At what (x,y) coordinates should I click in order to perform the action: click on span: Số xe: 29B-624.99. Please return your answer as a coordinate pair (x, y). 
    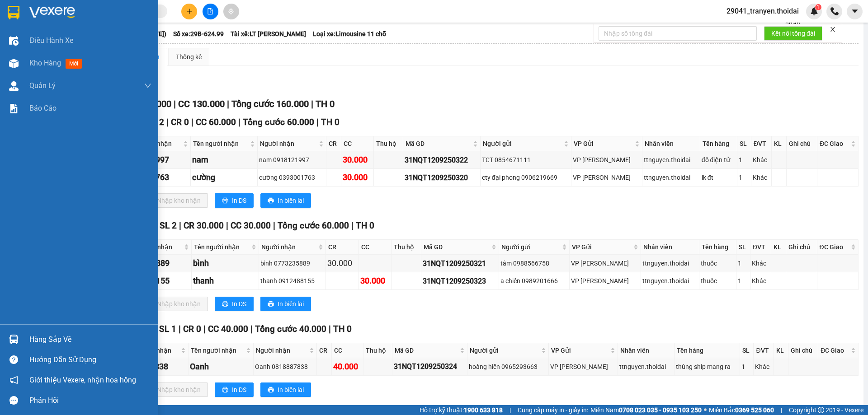
    Looking at the image, I should click on (198, 34).